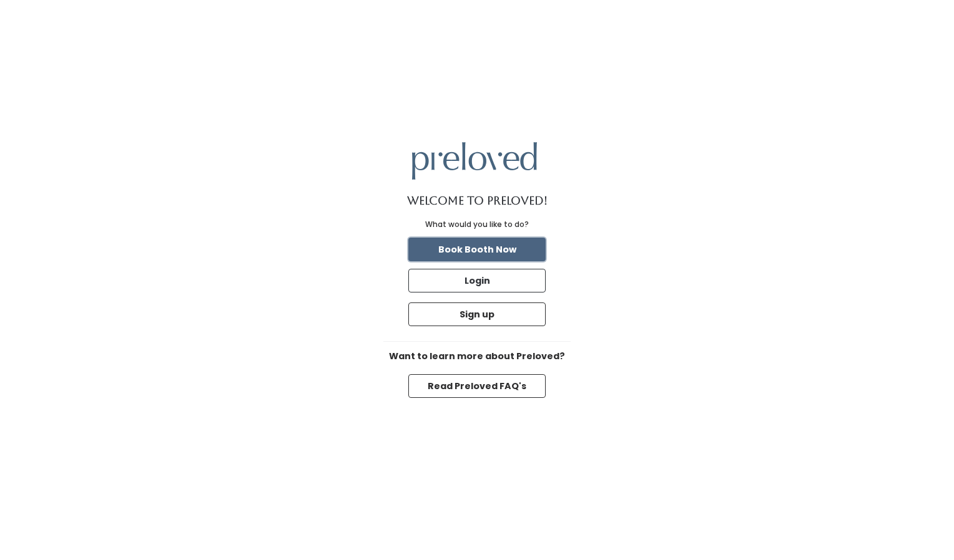  What do you see at coordinates (477, 281) in the screenshot?
I see `a: Login` at bounding box center [477, 281].